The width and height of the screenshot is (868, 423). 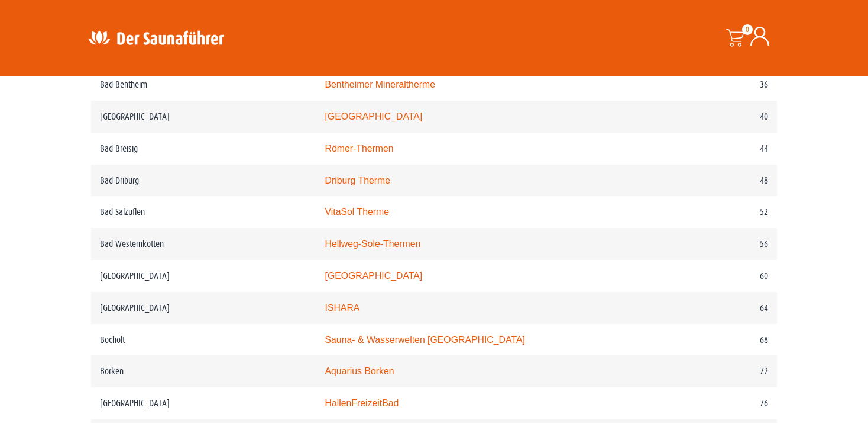 I want to click on td: Bad Westernkotten, so click(x=204, y=244).